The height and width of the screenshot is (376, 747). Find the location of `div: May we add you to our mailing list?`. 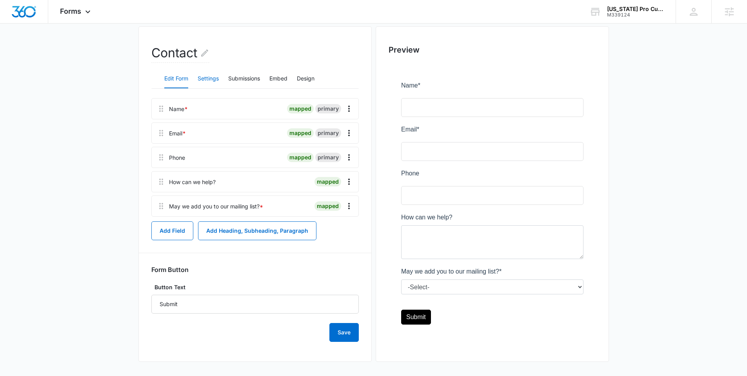

div: May we add you to our mailing list? is located at coordinates (216, 206).